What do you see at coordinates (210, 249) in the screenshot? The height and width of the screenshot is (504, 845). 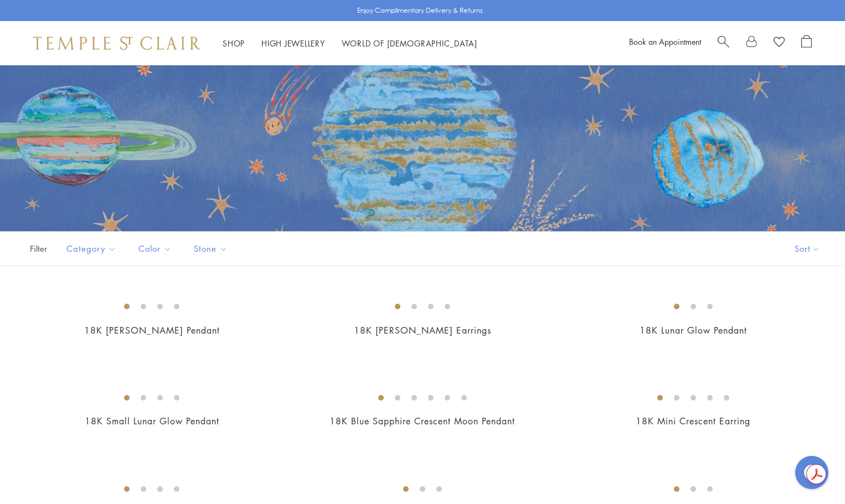 I see `button: Stone` at bounding box center [210, 249].